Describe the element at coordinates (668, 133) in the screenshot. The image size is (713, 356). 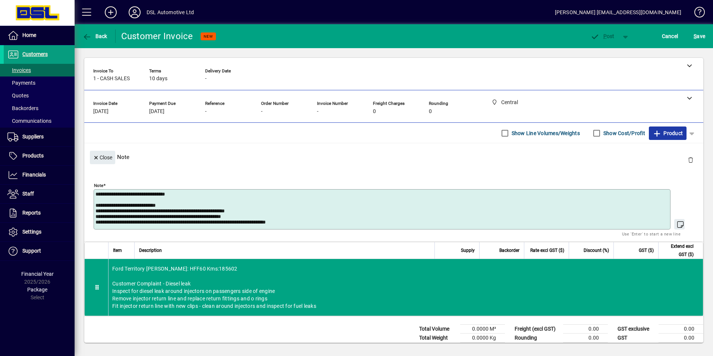
I see `span: Product` at that location.